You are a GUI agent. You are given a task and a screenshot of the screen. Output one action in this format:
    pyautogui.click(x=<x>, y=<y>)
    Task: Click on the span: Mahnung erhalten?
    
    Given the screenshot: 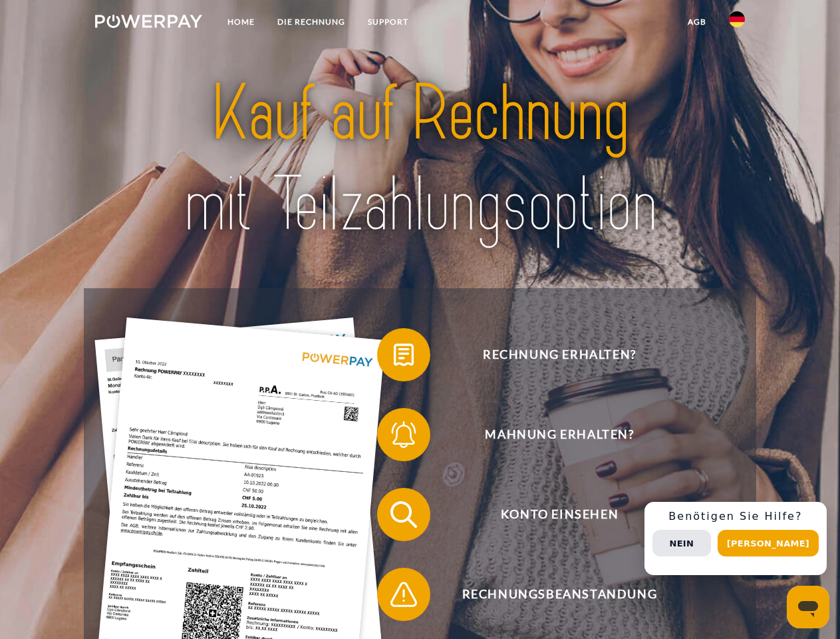 What is the action you would take?
    pyautogui.click(x=560, y=435)
    